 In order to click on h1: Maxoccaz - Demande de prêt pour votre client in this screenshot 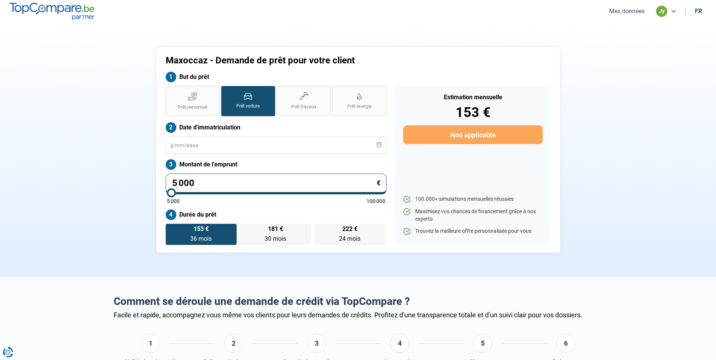, I will do `click(309, 60)`.